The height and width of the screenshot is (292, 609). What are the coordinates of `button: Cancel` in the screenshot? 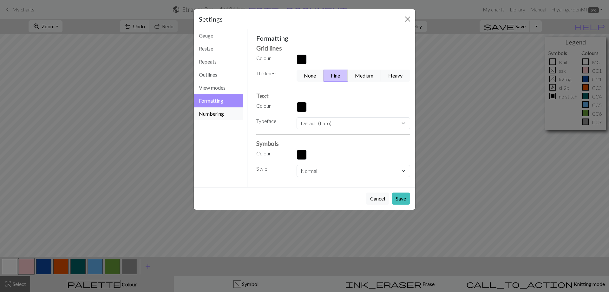 It's located at (378, 198).